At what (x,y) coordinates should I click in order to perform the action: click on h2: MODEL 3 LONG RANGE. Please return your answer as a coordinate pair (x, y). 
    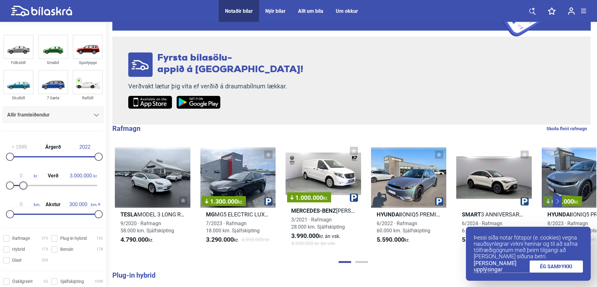
    Looking at the image, I should click on (153, 214).